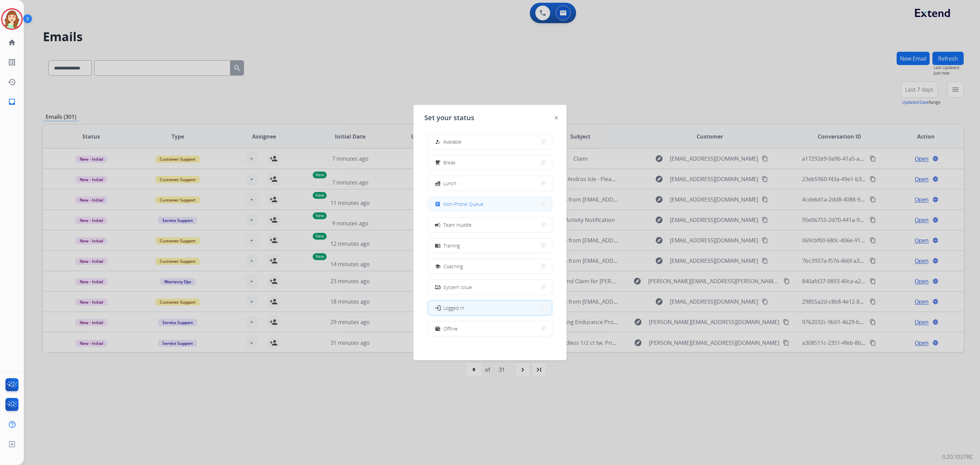 The width and height of the screenshot is (980, 465). What do you see at coordinates (464, 204) in the screenshot?
I see `span: Non-Phone Queue` at bounding box center [464, 204].